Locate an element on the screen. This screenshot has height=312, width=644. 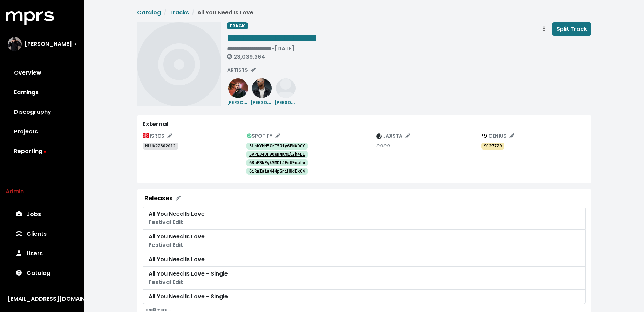
a: Discography is located at coordinates (42, 112).